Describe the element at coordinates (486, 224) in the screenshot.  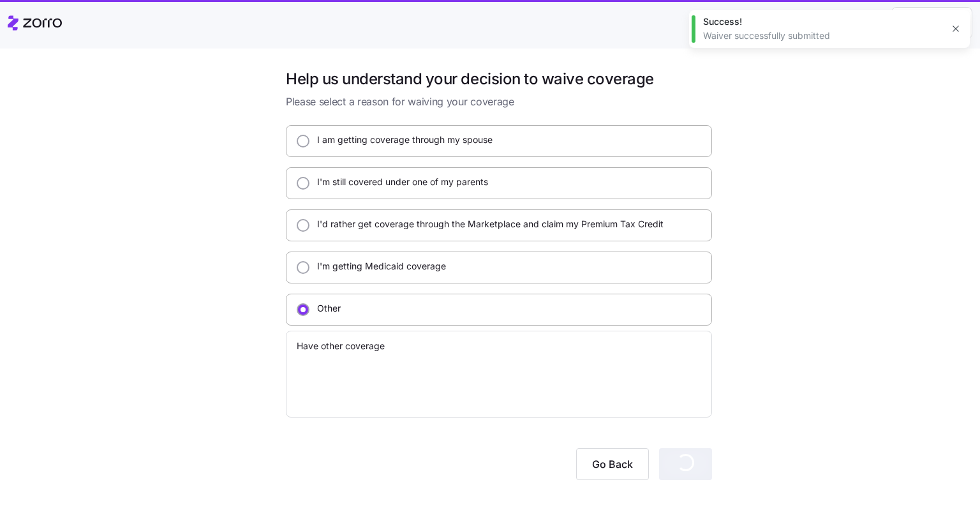
I see `label: I'd rather get coverage through the Marketplace and claim my Premium Tax Credit` at that location.